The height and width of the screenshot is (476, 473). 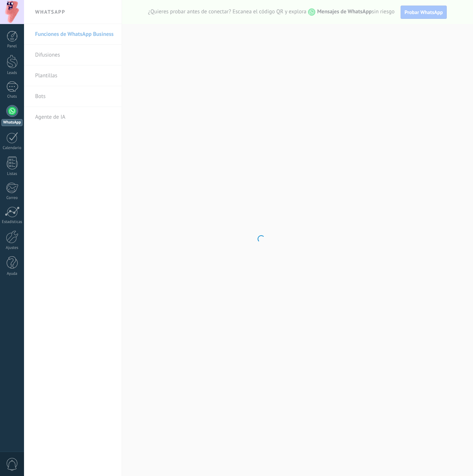 What do you see at coordinates (12, 273) in the screenshot?
I see `div: Ayuda` at bounding box center [12, 273].